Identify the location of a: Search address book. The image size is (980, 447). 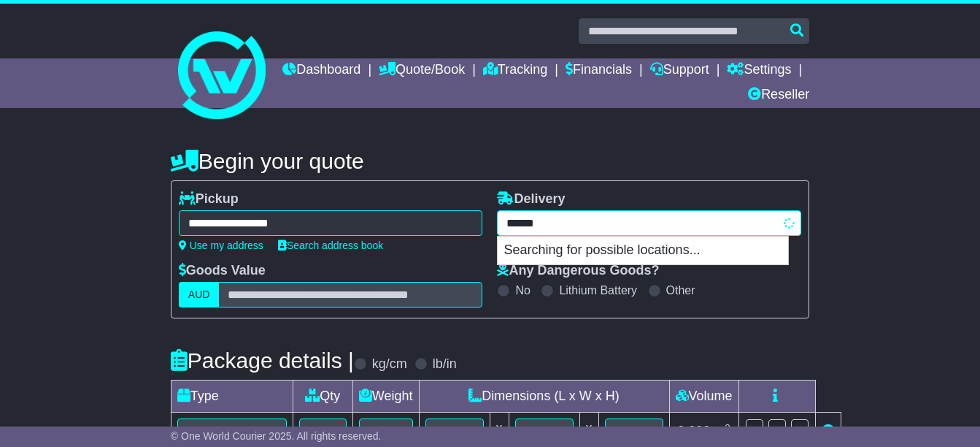
(331, 245).